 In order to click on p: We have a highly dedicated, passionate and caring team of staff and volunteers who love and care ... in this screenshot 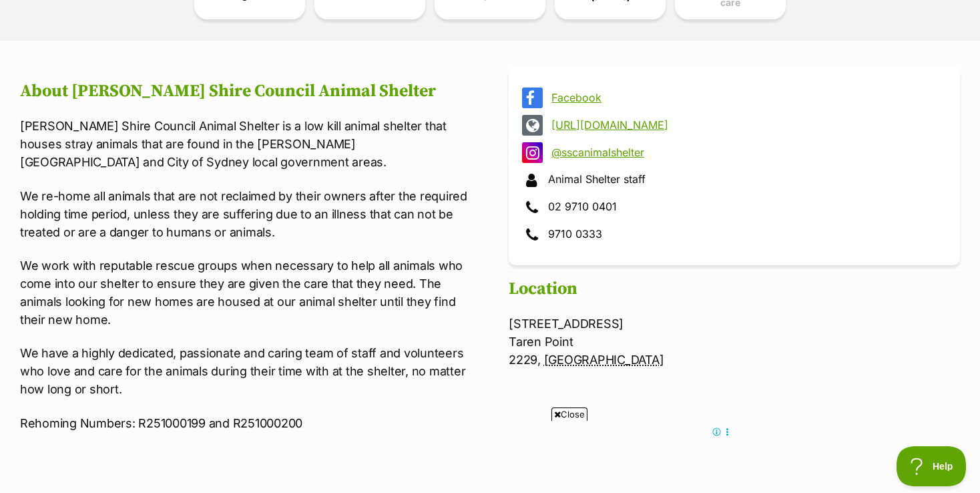, I will do `click(245, 371)`.